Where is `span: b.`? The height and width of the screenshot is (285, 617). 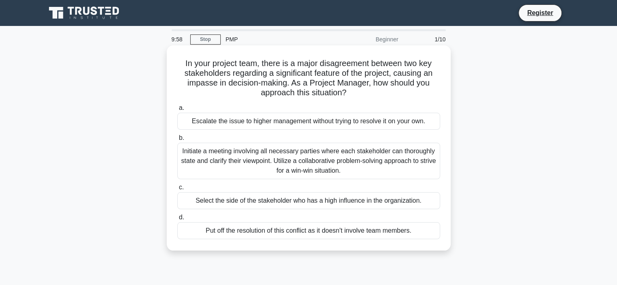 span: b. is located at coordinates (181, 137).